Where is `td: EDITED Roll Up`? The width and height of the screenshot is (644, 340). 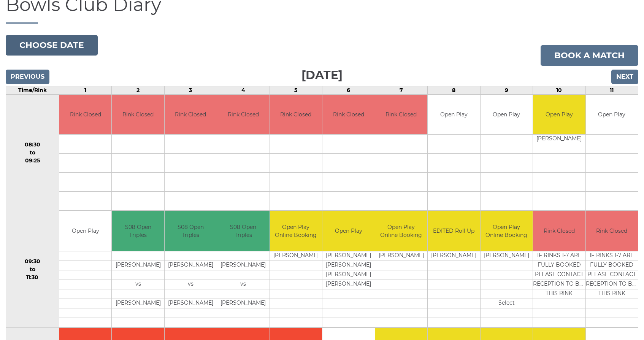 td: EDITED Roll Up is located at coordinates (453, 231).